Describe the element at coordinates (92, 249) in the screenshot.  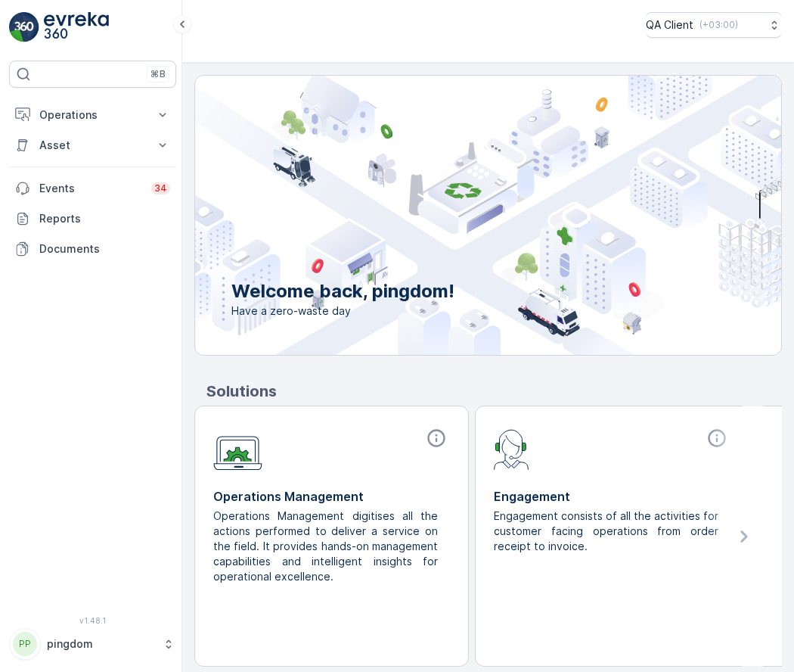
I see `a: Documents` at that location.